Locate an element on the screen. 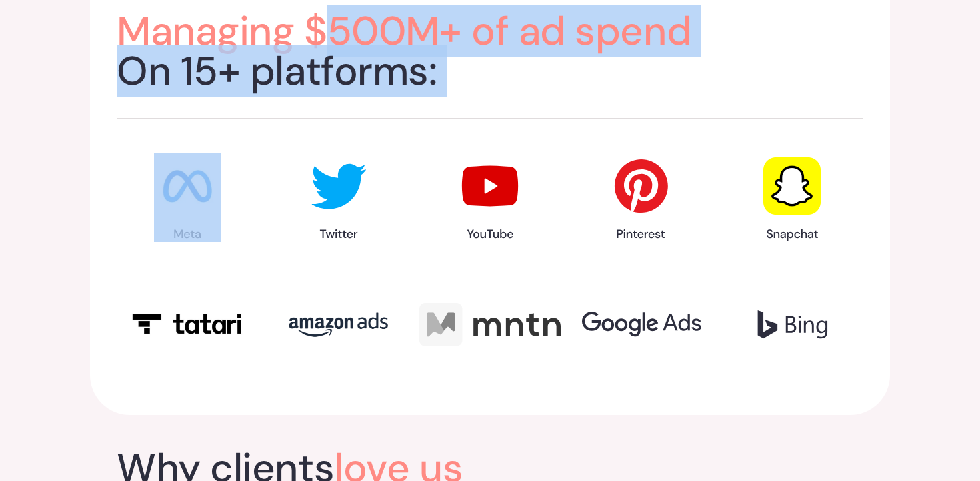  img: Youtube icon is located at coordinates (490, 197).